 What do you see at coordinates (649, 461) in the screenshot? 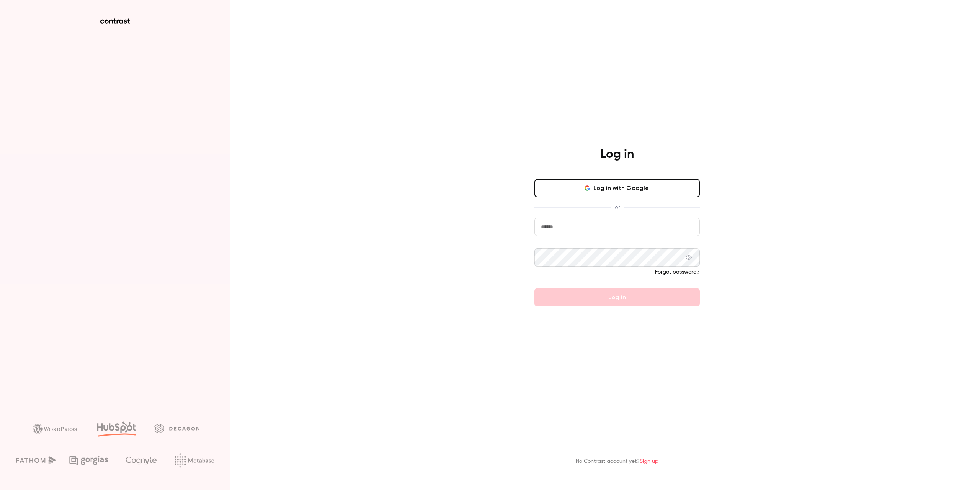
I see `a: Sign up` at bounding box center [649, 461].